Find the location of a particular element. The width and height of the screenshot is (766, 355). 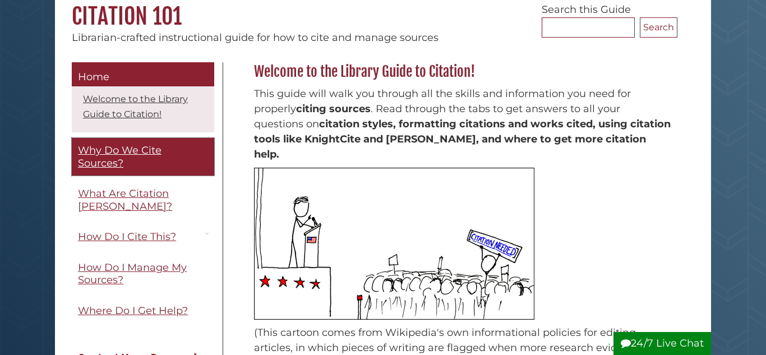

a: How Do I Manage My Sources? is located at coordinates (143, 274).